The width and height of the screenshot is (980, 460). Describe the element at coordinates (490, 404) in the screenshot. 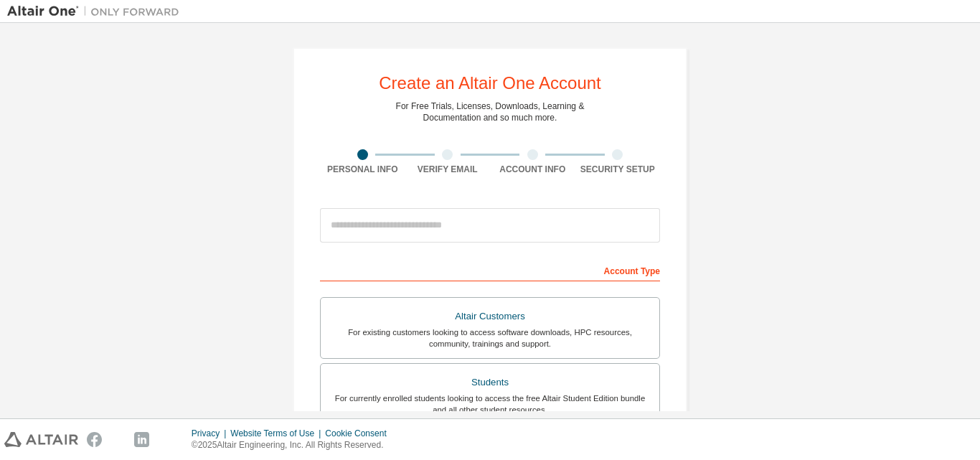

I see `div: For currently enrolled students looking to access the free Altair Student Edition bundle and all ...` at that location.